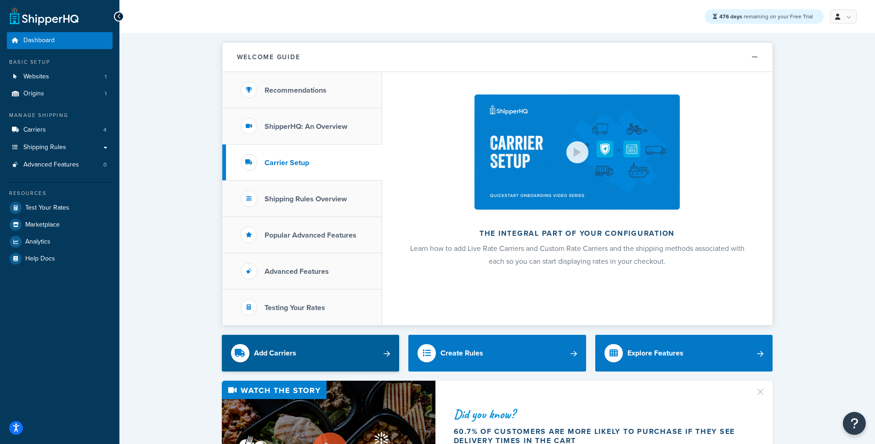  What do you see at coordinates (34, 130) in the screenshot?
I see `span: Carriers` at bounding box center [34, 130].